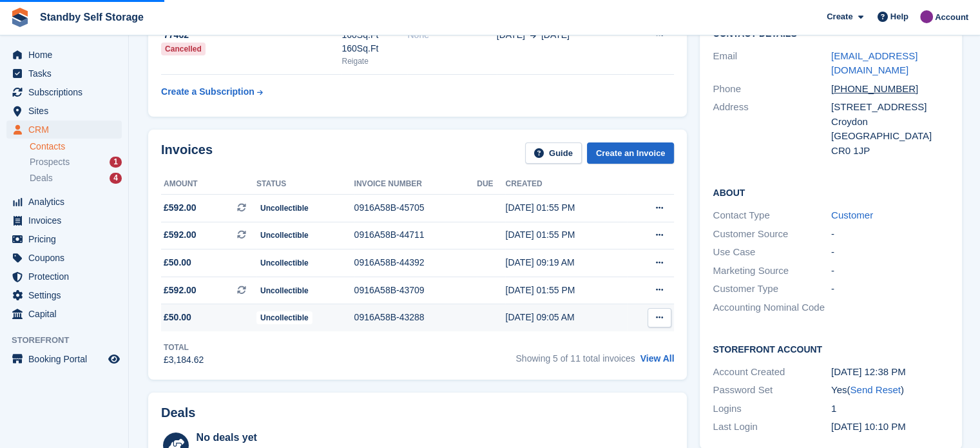 This screenshot has height=448, width=980. What do you see at coordinates (772, 252) in the screenshot?
I see `div: Use Case` at bounding box center [772, 252].